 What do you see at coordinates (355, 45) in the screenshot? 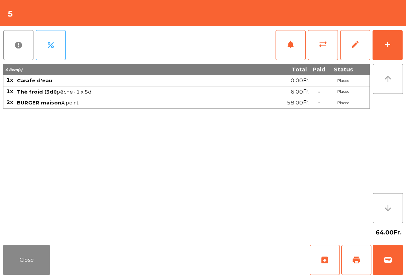
I see `button: edit` at bounding box center [355, 45].